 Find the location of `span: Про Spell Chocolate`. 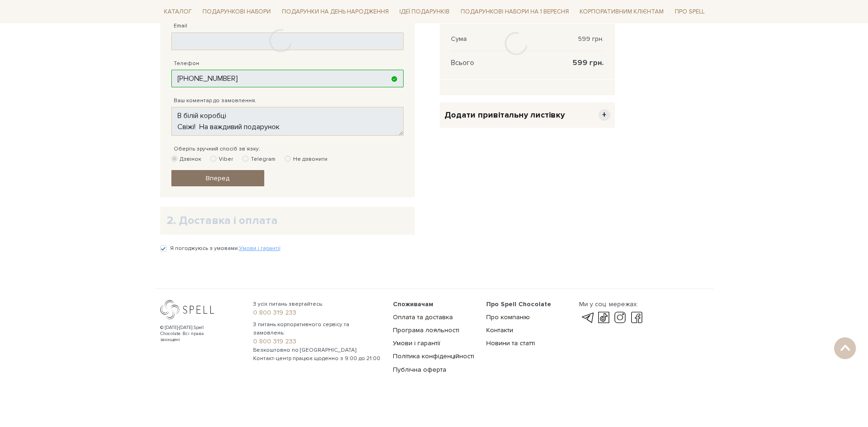

span: Про Spell Chocolate is located at coordinates (519, 304).